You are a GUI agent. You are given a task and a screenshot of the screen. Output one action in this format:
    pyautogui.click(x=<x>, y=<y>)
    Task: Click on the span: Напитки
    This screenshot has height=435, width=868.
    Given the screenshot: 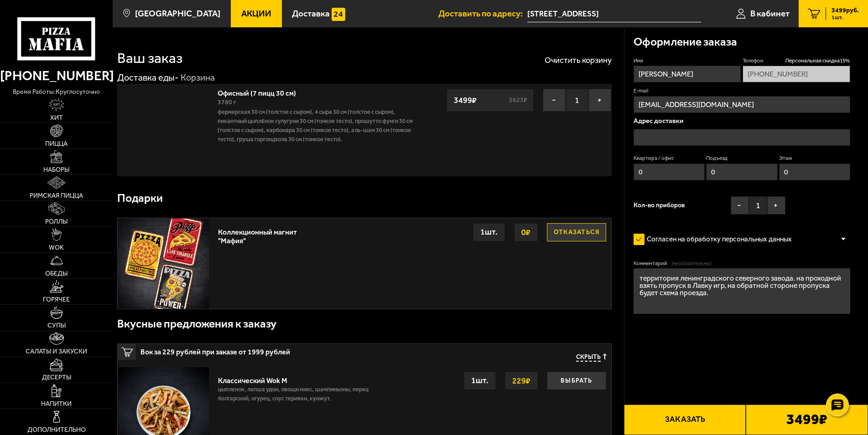 What is the action you would take?
    pyautogui.click(x=56, y=405)
    